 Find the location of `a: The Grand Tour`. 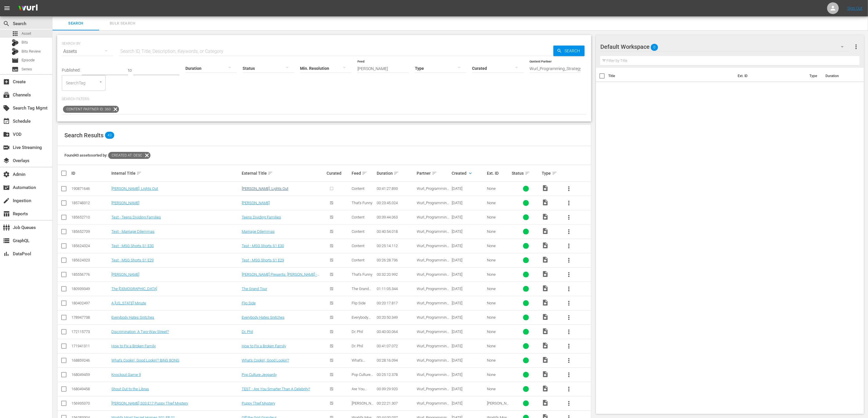

a: The Grand Tour is located at coordinates (254, 288).